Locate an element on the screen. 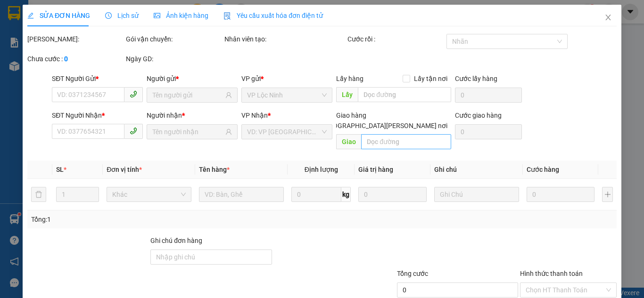 The width and height of the screenshot is (644, 298). span: SỬA ĐƠN HÀNG is located at coordinates (58, 15).